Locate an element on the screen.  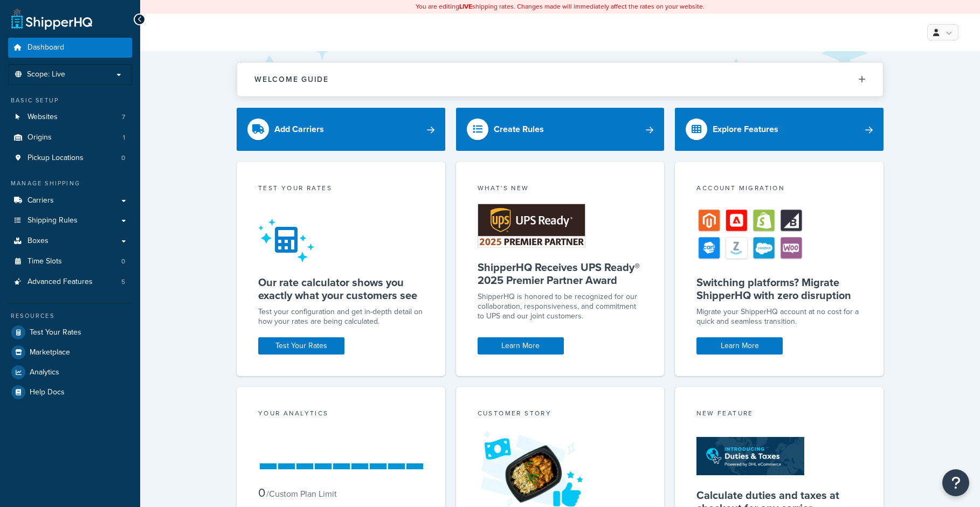
span: Time Slots is located at coordinates (45, 262).